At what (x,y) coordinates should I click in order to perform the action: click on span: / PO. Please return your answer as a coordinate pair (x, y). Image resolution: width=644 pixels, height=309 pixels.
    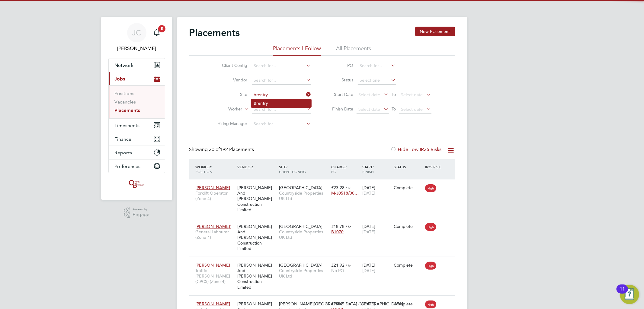
    Looking at the image, I should click on (339, 169).